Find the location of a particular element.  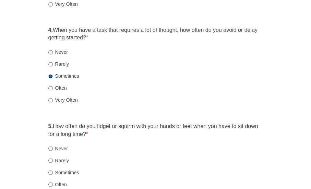

label: How often do you fidget or squirm with your hands or feet when you have to sit down for a long time? is located at coordinates (156, 130).